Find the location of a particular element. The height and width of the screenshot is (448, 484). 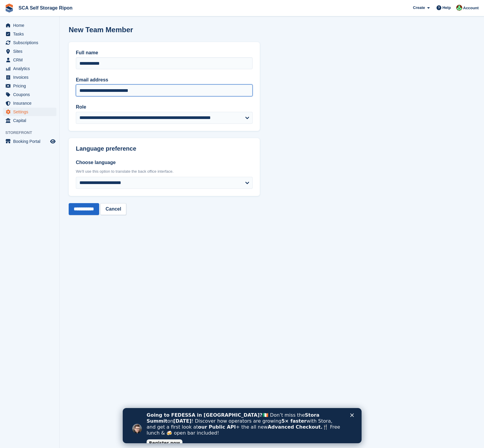

span: Analytics is located at coordinates (31, 69).